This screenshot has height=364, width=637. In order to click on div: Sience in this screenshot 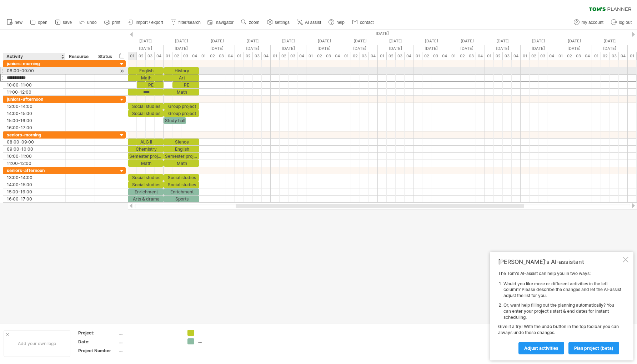, I will do `click(182, 142)`.